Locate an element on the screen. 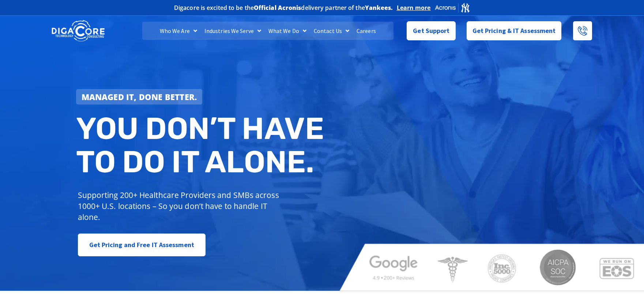  a: Get Support is located at coordinates (431, 31).